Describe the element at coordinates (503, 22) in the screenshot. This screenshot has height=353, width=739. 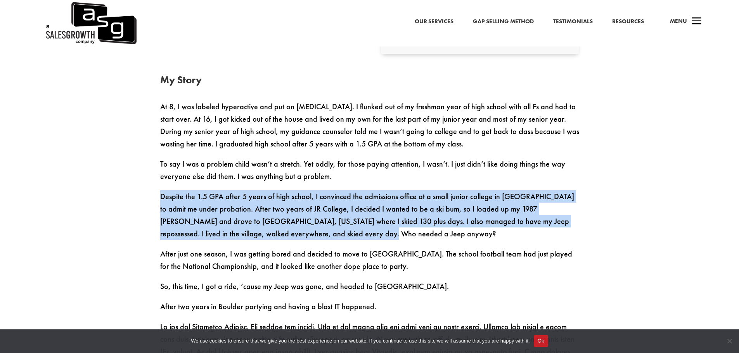
I see `a: Gap Selling Method` at that location.